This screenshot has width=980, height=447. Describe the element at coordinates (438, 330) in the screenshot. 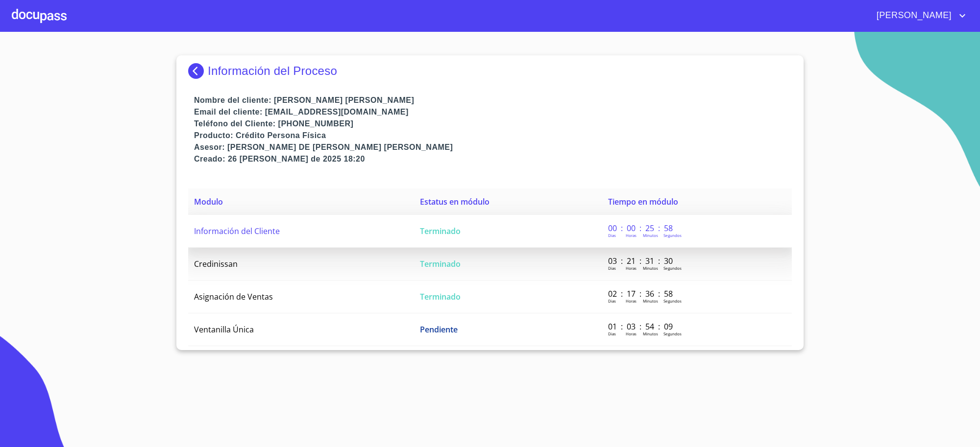

I see `span: Pendiente` at that location.